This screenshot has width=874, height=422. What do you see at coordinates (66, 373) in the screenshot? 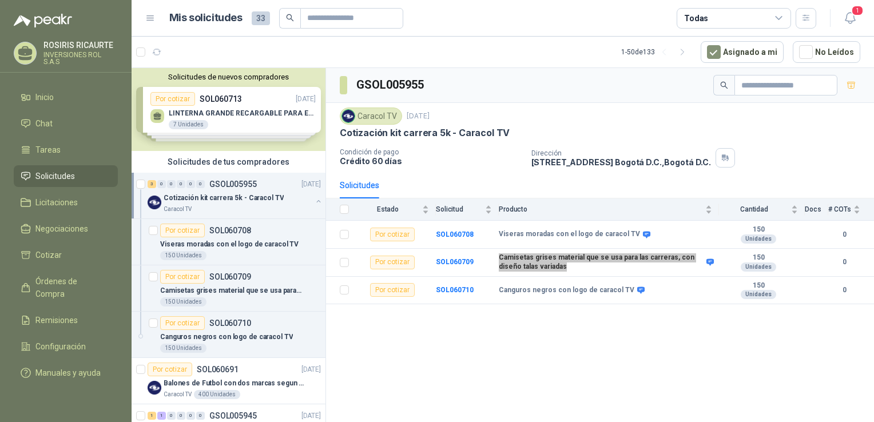
I see `a: Manuales y ayuda` at bounding box center [66, 373].